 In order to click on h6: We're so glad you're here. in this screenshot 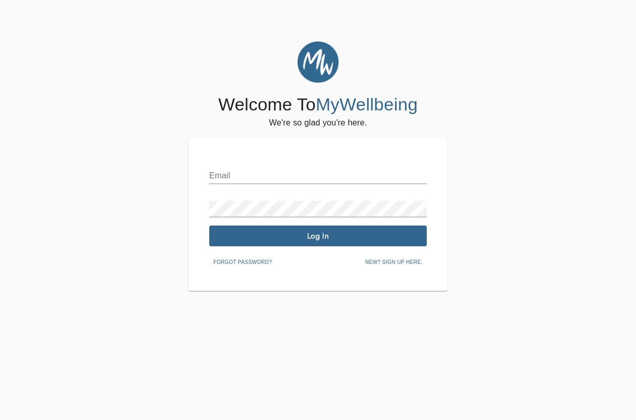, I will do `click(318, 123)`.